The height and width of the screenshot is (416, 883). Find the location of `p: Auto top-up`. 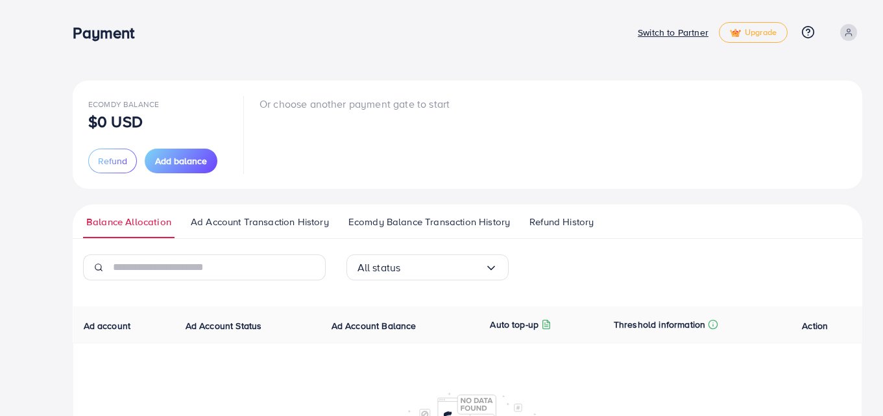

p: Auto top-up is located at coordinates (514, 324).